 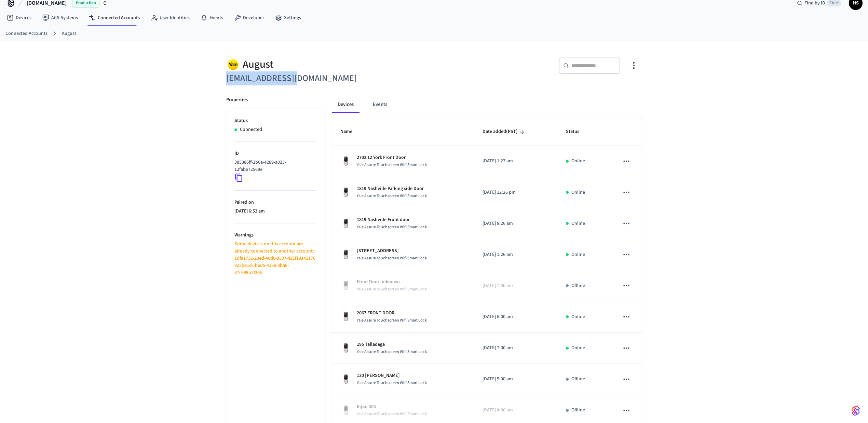 I want to click on span: Status, so click(x=577, y=132).